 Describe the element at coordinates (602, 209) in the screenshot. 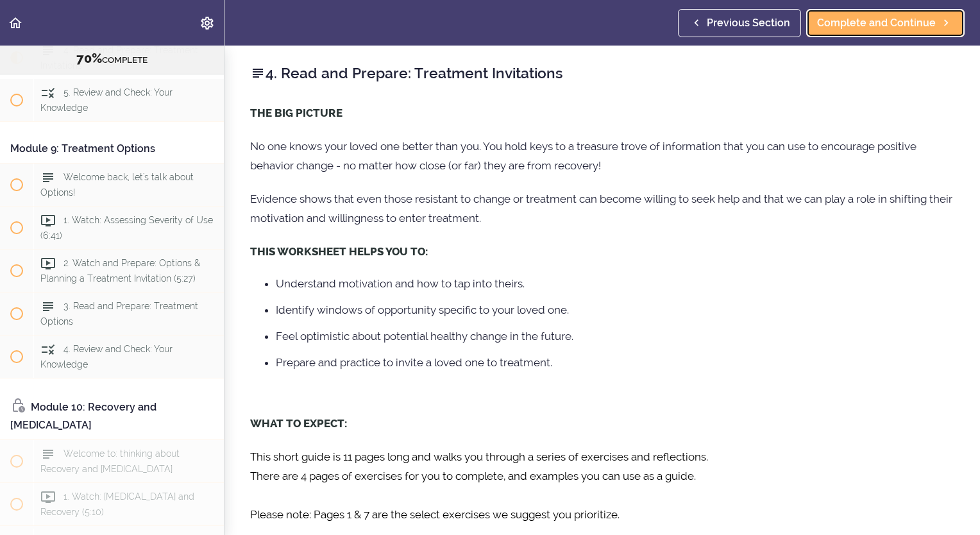

I see `p: Evidence shows that even those resistant to change or treatment can become willing to seek help a...` at that location.